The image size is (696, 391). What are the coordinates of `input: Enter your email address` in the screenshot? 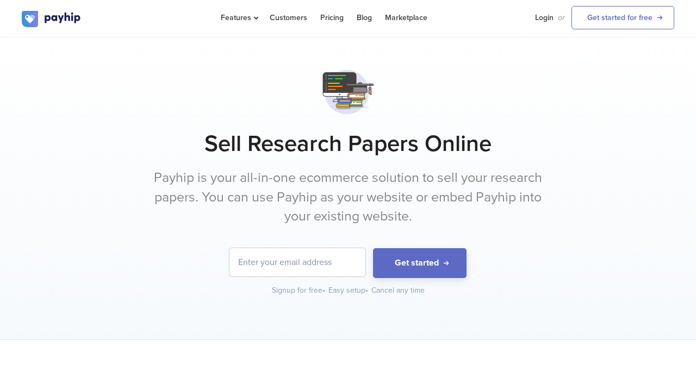 It's located at (297, 263).